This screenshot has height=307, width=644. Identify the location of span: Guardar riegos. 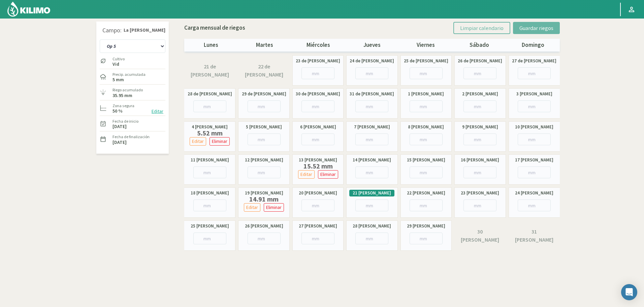
(536, 28).